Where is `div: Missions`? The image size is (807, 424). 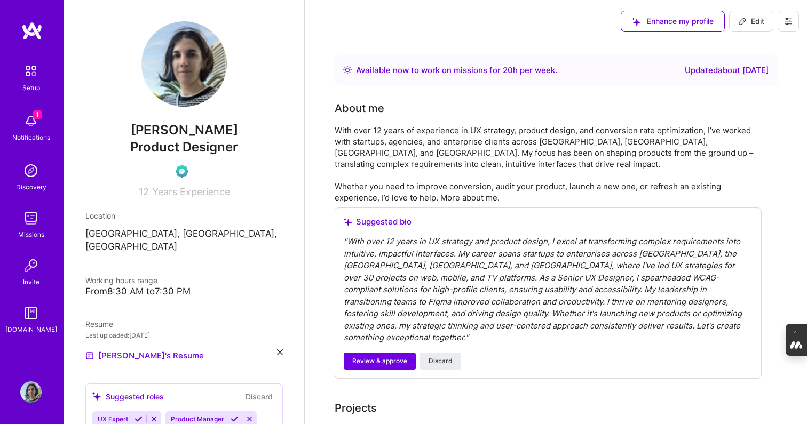
div: Missions is located at coordinates (31, 234).